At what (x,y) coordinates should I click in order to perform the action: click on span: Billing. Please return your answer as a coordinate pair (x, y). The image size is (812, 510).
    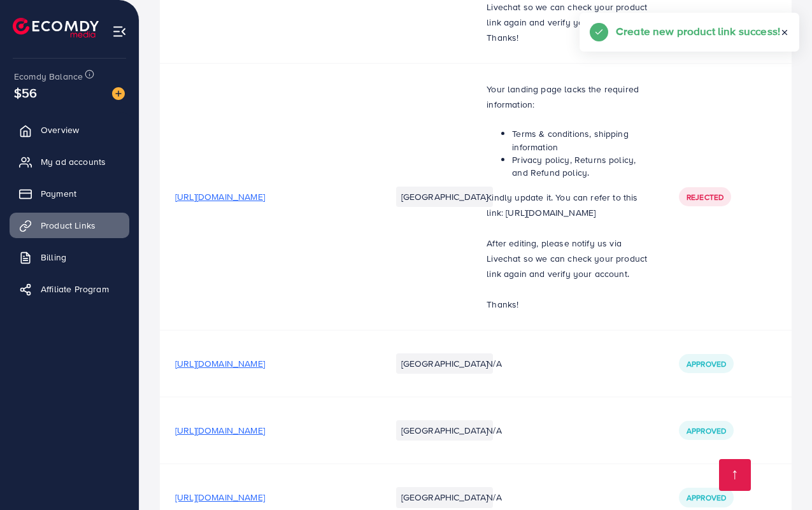
    Looking at the image, I should click on (54, 257).